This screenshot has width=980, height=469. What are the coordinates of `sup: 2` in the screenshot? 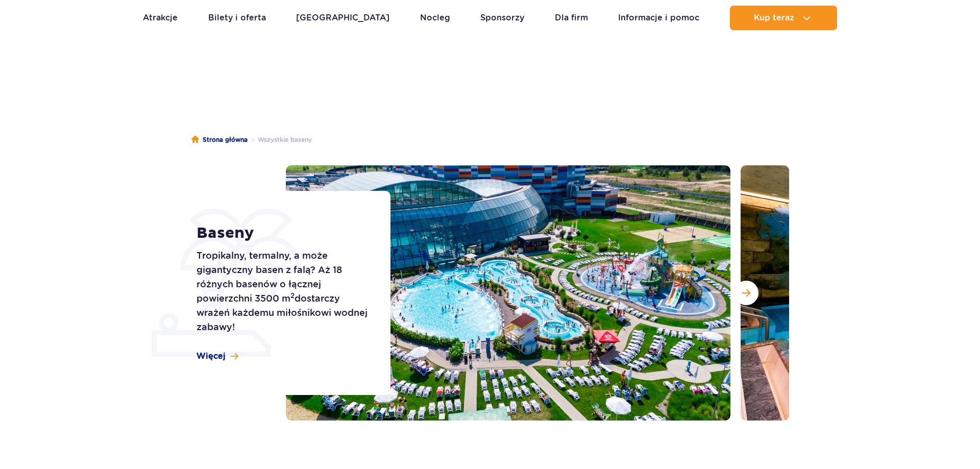 It's located at (292, 296).